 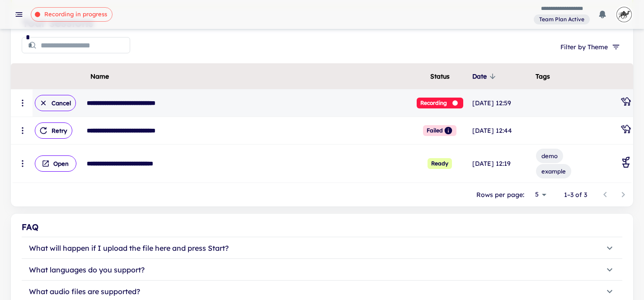 What do you see at coordinates (84, 292) in the screenshot?
I see `p: What audio files are supported?` at bounding box center [84, 292].